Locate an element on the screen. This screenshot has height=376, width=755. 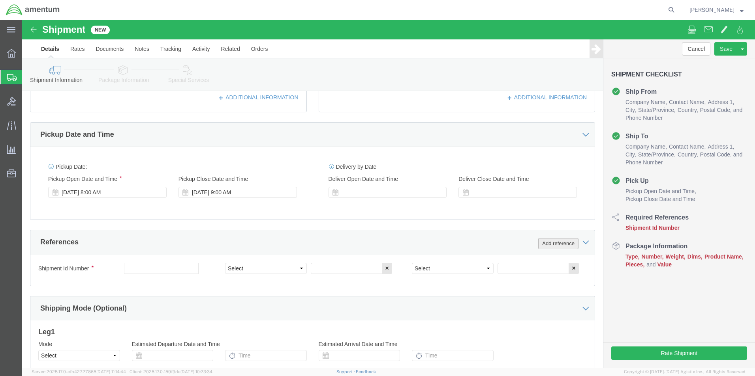
span: Joel Salinas is located at coordinates (712, 10).